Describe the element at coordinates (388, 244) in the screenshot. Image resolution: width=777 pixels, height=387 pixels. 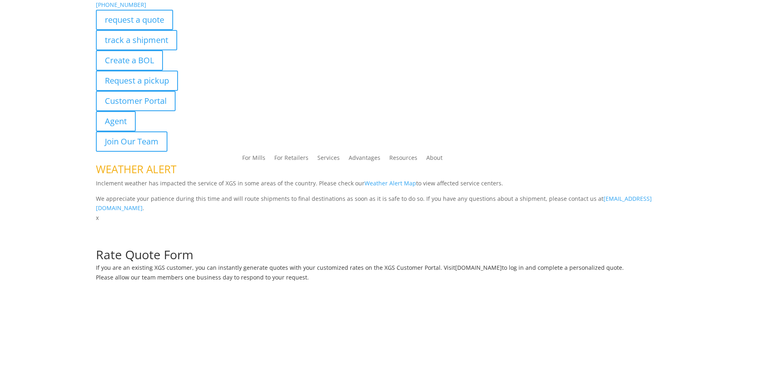
I see `p: Complete the form below for a customized quote based on your shipping needs.` at that location.